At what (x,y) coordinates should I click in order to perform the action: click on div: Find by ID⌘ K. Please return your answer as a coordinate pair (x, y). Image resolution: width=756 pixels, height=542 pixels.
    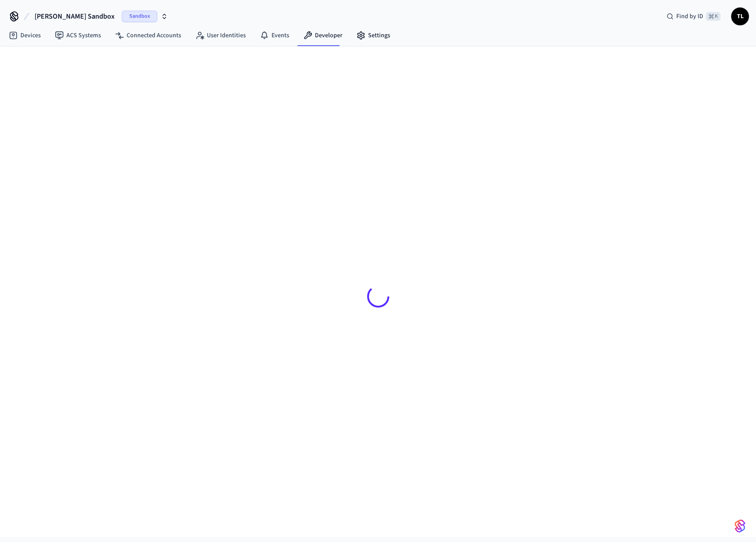
    Looking at the image, I should click on (694, 17).